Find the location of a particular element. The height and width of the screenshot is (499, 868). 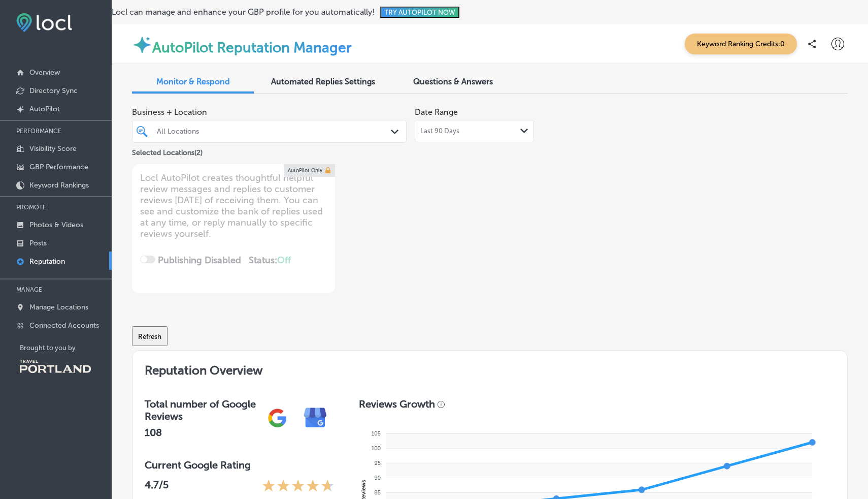

h3: Total number of Google Reviews is located at coordinates (201, 410).